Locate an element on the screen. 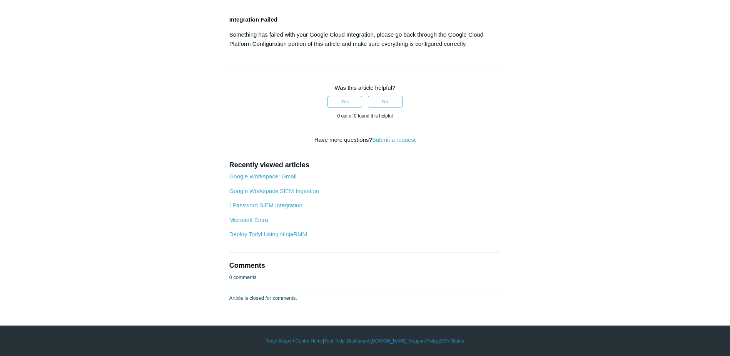 The height and width of the screenshot is (356, 730). button: This article was not helpful is located at coordinates (385, 102).